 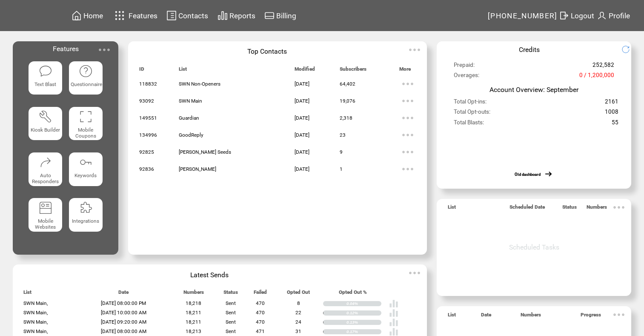 What do you see at coordinates (231, 293) in the screenshot?
I see `span: Status` at bounding box center [231, 293].